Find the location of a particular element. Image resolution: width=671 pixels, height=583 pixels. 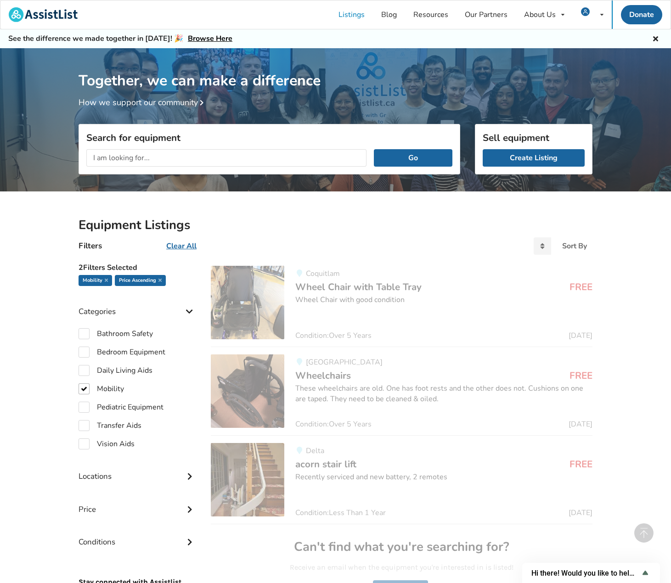

div: Sort By is located at coordinates (574, 246).